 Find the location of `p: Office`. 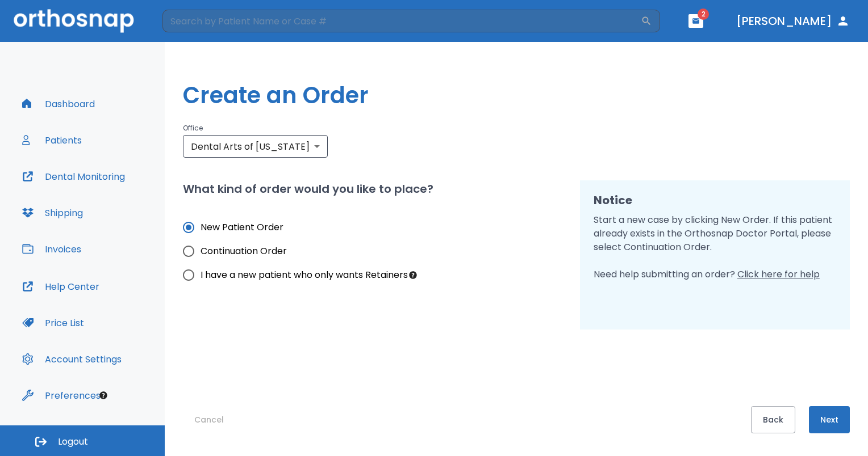

p: Office is located at coordinates (255, 128).